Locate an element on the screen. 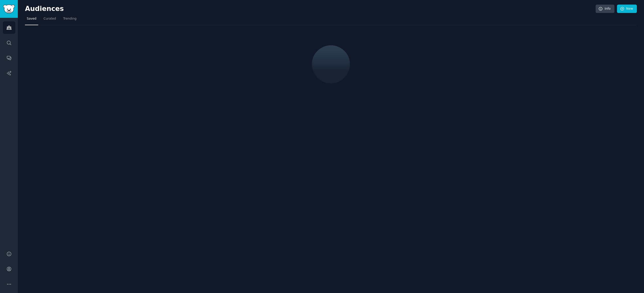  h2: Audiences is located at coordinates (310, 9).